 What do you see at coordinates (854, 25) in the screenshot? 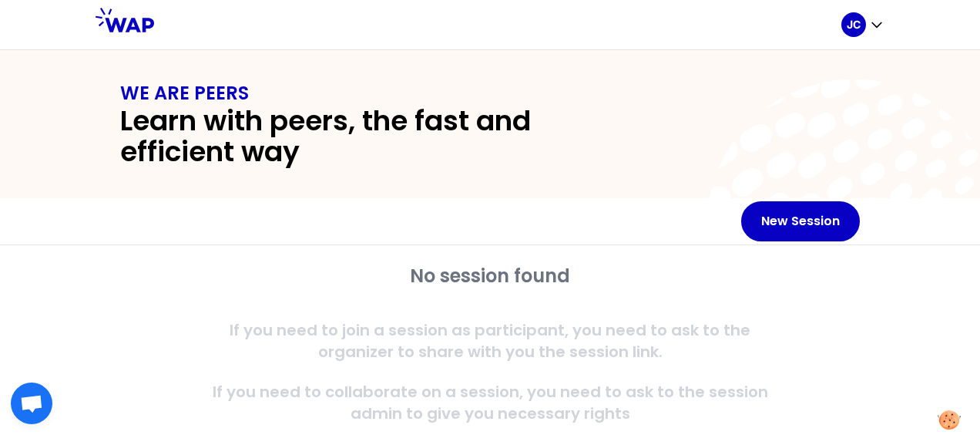
I see `p: JC` at bounding box center [854, 25].